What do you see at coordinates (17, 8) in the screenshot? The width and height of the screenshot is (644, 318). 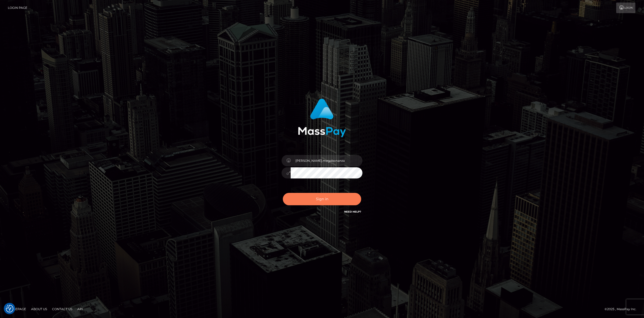 I see `a: Login Page` at bounding box center [17, 8].